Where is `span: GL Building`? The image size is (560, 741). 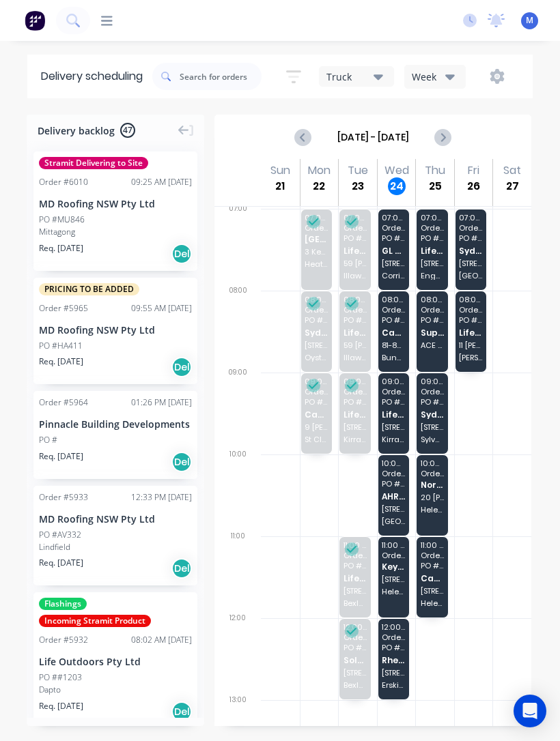 span: GL Building is located at coordinates (393, 251).